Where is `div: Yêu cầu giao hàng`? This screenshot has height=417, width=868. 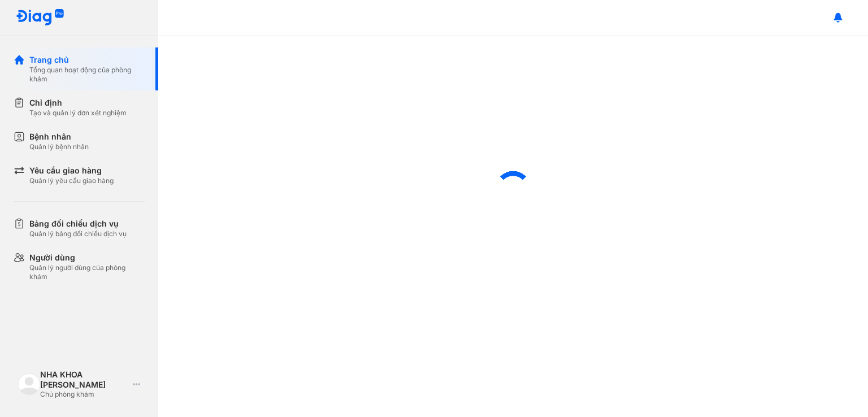
div: Yêu cầu giao hàng is located at coordinates (71, 171).